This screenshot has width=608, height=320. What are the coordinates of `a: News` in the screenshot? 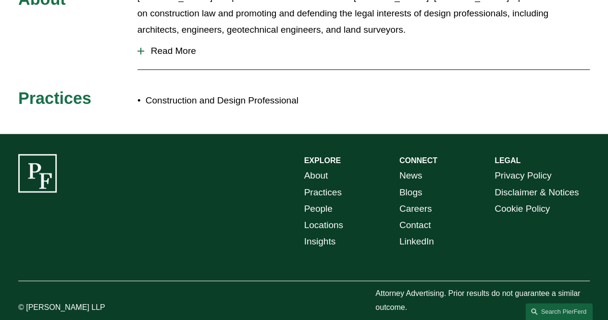 It's located at (411, 175).